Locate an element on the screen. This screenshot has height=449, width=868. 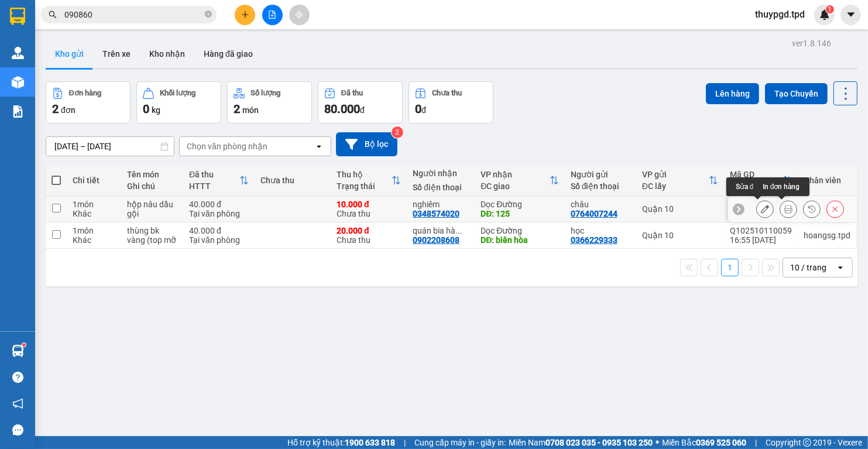
input: Select a date range. is located at coordinates (110, 146).